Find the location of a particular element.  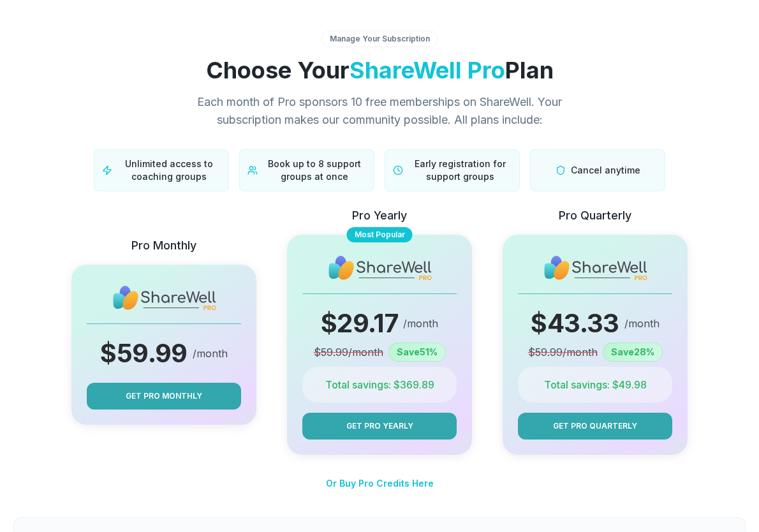

span: Book up to 8 support groups at once is located at coordinates (315, 170).